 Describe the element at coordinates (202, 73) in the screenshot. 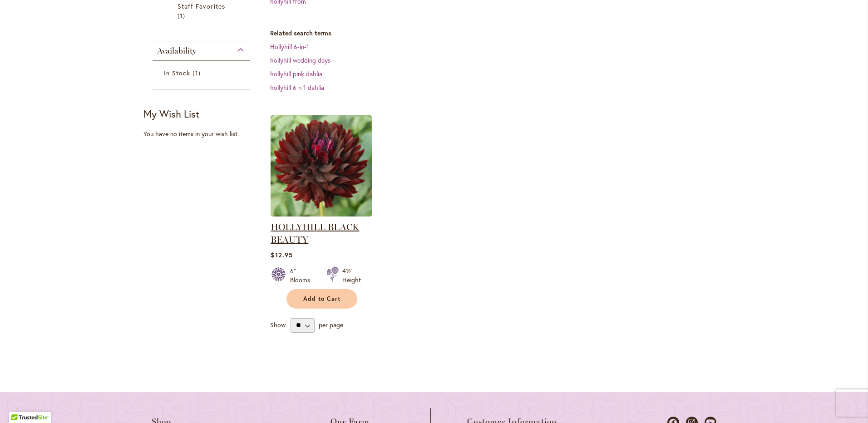

I see `a: In Stock 1` at that location.